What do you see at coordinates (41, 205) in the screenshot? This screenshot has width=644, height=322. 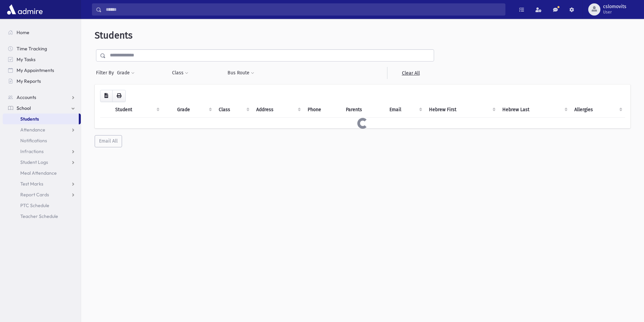 I see `a: PTC Schedule` at bounding box center [41, 205].